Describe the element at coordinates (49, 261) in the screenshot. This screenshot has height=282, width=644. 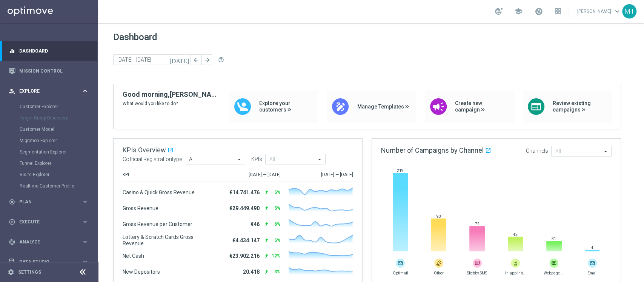
I see `div: Data Studio keyboard_arrow_right` at that location.